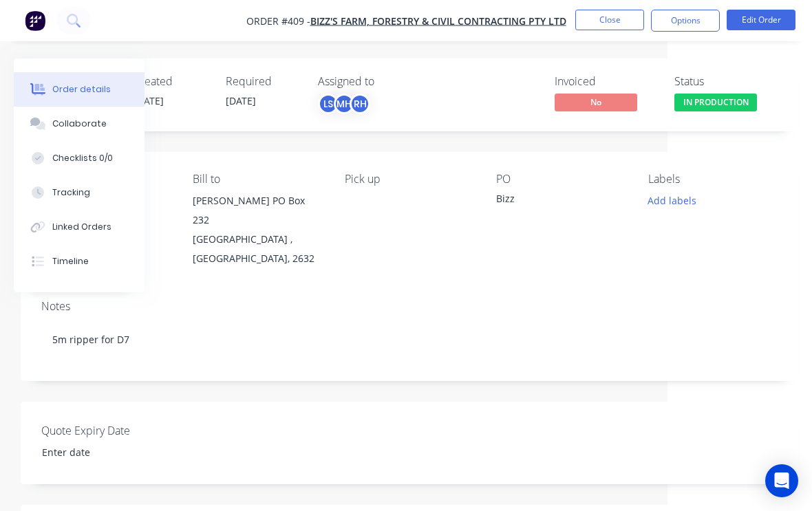  Describe the element at coordinates (344, 104) in the screenshot. I see `div: MH` at that location.